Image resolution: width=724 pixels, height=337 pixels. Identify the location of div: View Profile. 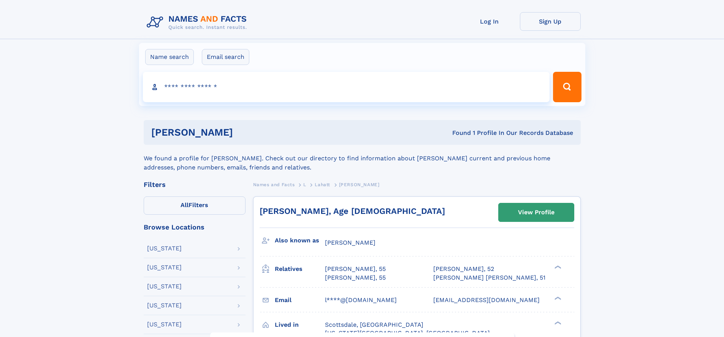
(536, 212).